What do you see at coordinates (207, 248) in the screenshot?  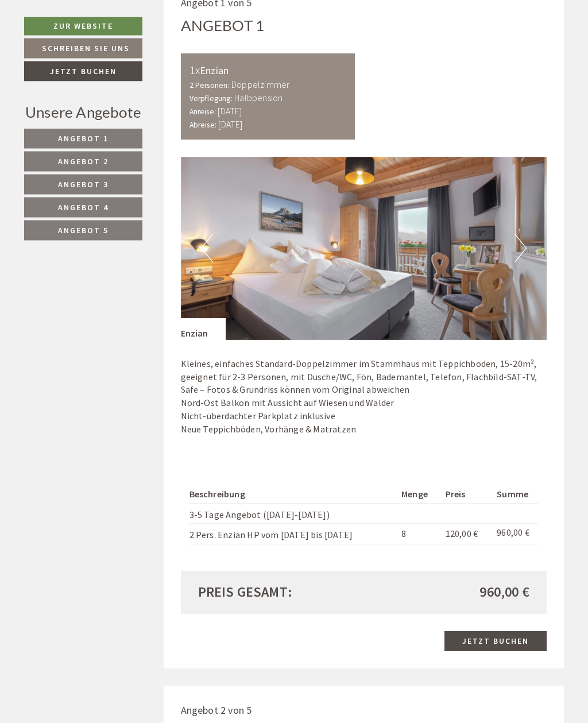 I see `button: Previous` at bounding box center [207, 248].